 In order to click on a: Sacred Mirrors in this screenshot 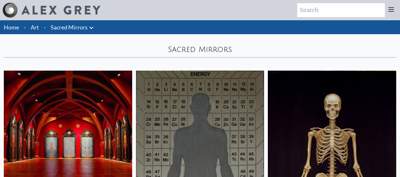, I will do `click(69, 27)`.